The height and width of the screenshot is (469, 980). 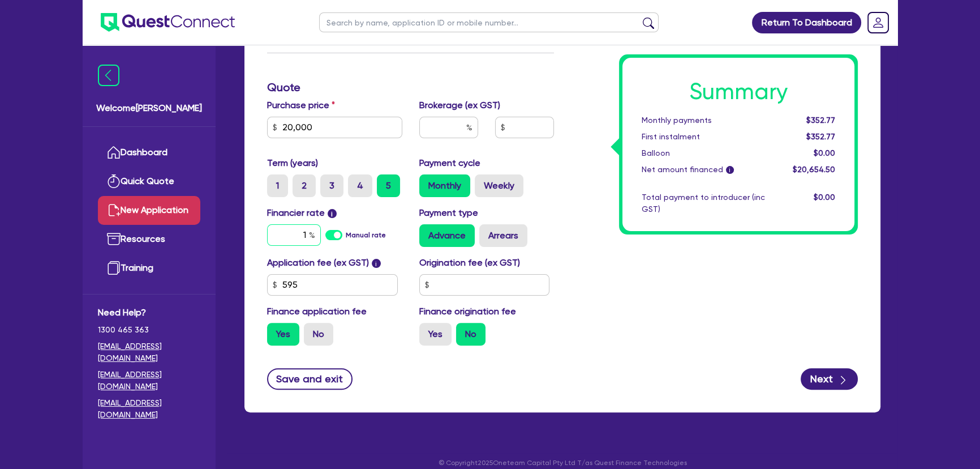 I want to click on a: Return To Dashboard, so click(x=807, y=23).